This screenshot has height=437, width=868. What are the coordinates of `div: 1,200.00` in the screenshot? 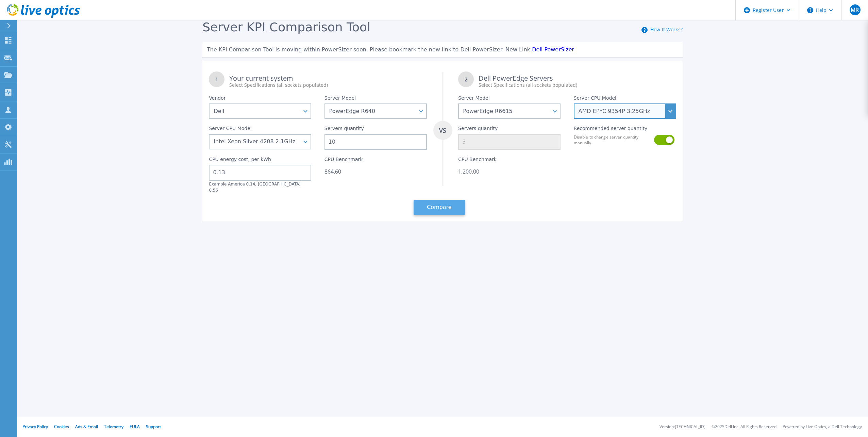 It's located at (509, 171).